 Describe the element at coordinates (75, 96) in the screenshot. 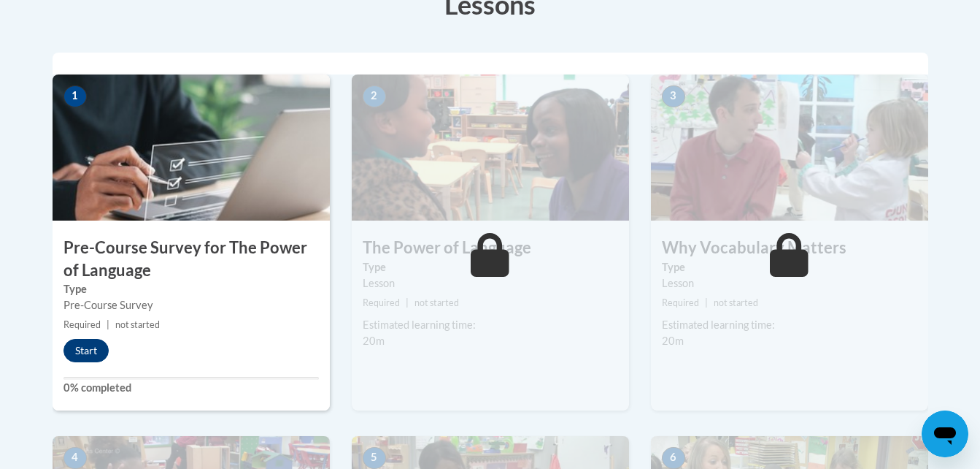

I see `span: 1` at that location.